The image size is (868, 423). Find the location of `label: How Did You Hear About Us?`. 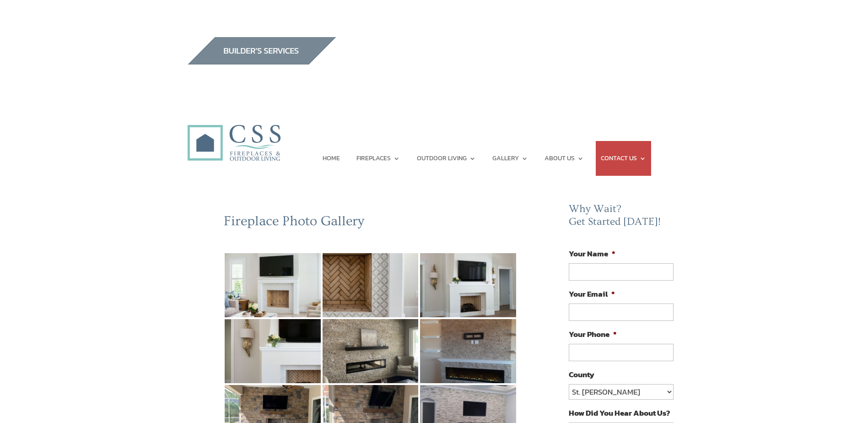

label: How Did You Hear About Us? is located at coordinates (620, 413).